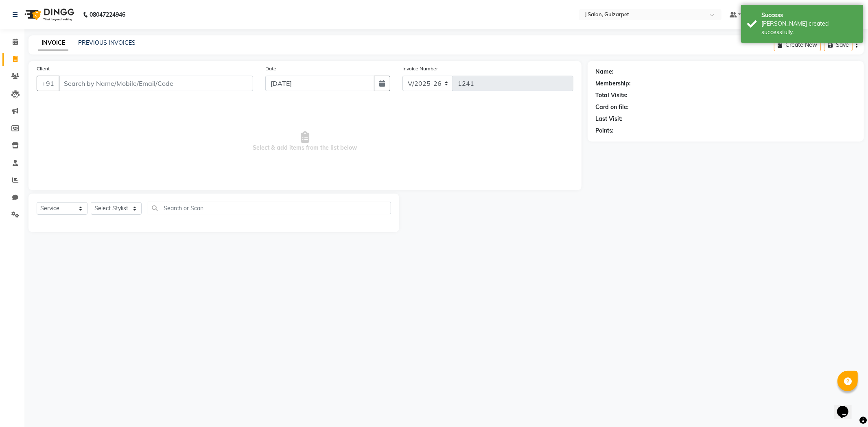 The image size is (868, 427). What do you see at coordinates (48, 84) in the screenshot?
I see `button: +91` at bounding box center [48, 84].